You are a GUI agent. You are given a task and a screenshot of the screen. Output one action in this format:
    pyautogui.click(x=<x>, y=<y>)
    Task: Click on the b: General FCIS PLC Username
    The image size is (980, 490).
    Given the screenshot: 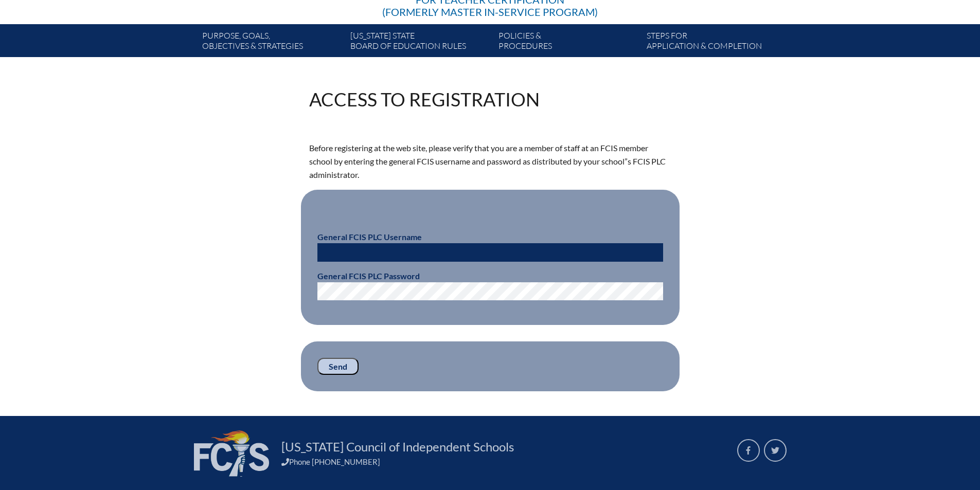 What is the action you would take?
    pyautogui.click(x=370, y=236)
    